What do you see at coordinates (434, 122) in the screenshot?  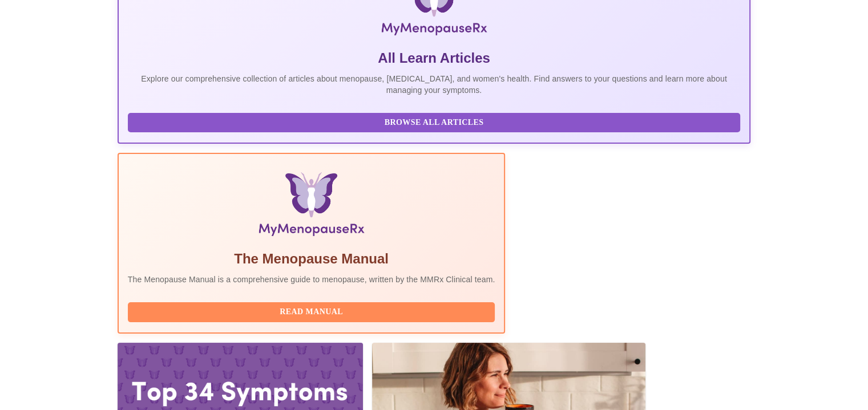 I see `span: Browse All Articles` at bounding box center [434, 122].